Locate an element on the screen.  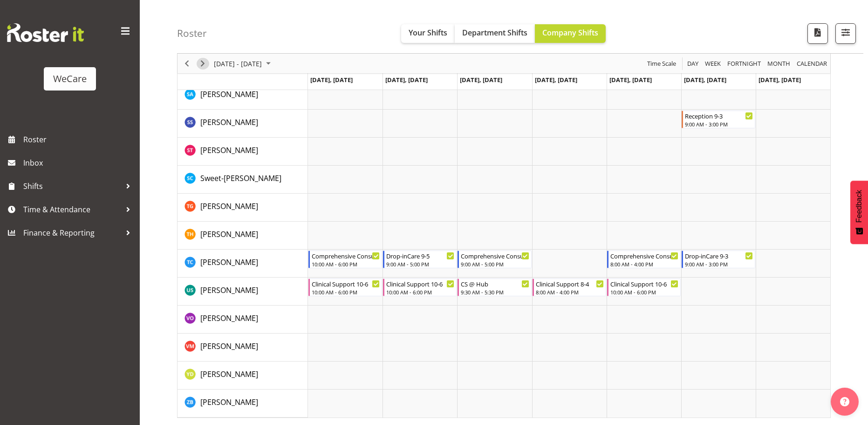
div: Comprehensive Consult 9-5 is located at coordinates (495, 255).